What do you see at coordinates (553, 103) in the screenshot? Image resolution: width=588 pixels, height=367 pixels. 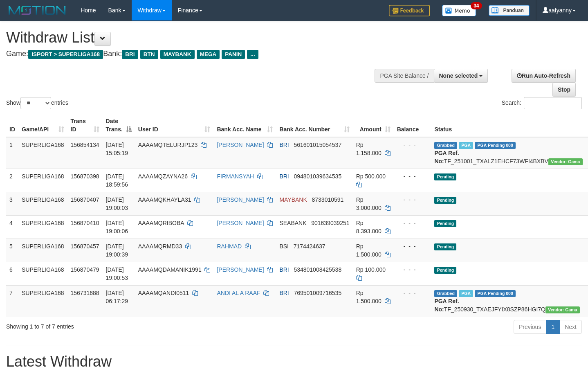 I see `input: Search:` at bounding box center [553, 103].